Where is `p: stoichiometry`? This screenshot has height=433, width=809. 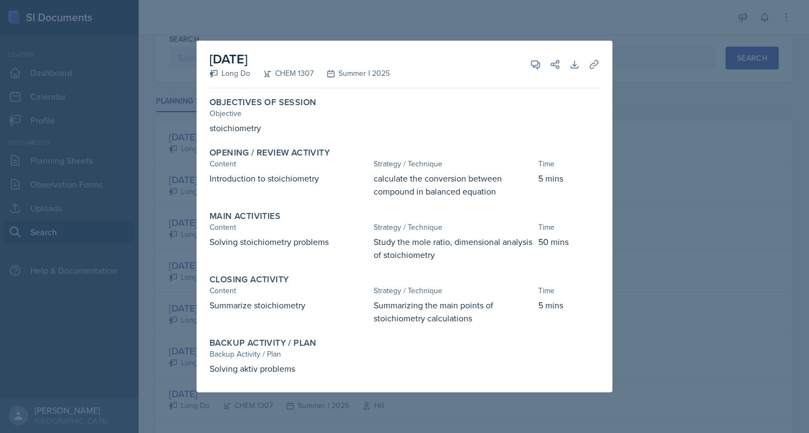
p: stoichiometry is located at coordinates (404, 128).